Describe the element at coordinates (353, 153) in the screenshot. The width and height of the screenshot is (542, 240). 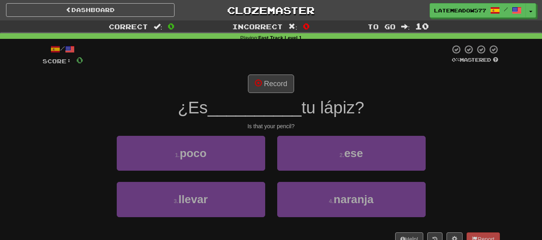
I see `span: ese` at that location.